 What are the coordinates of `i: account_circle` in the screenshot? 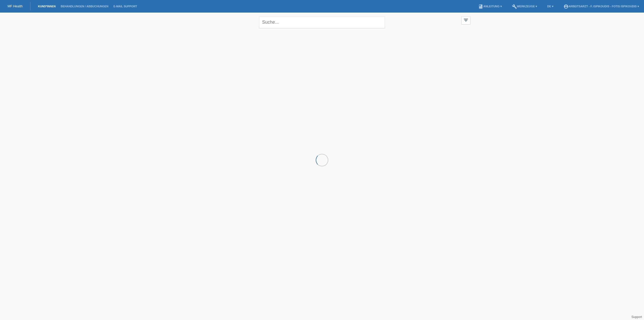 It's located at (566, 7).